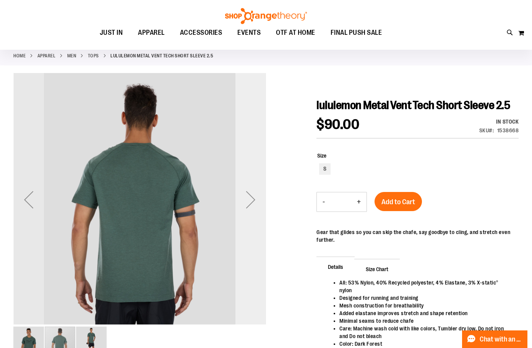 Image resolution: width=532 pixels, height=348 pixels. I want to click on img: Shop Orangetheory, so click(266, 16).